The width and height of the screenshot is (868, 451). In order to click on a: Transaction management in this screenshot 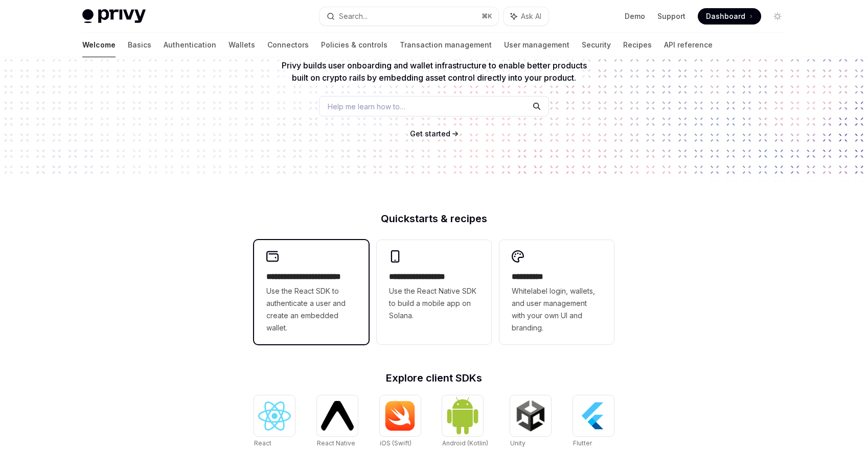, I will do `click(446, 45)`.